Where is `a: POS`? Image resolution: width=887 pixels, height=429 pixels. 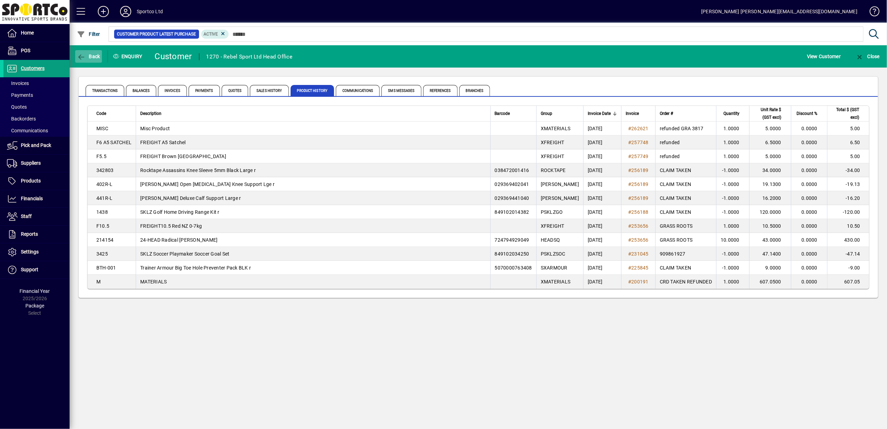 a: POS is located at coordinates (37, 51).